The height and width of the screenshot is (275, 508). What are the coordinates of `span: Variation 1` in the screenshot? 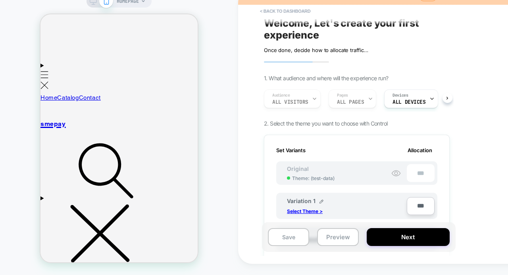 It's located at (301, 200).